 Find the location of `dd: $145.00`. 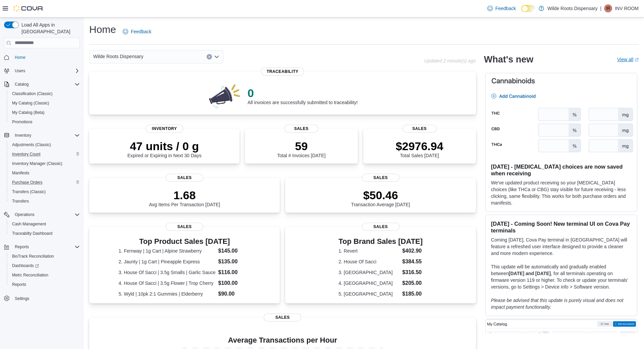

dd: $145.00 is located at coordinates (234, 251).